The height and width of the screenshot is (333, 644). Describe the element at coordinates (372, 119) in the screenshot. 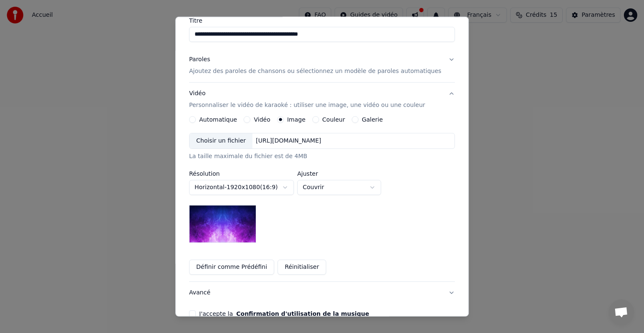

I see `label: Galerie` at that location.